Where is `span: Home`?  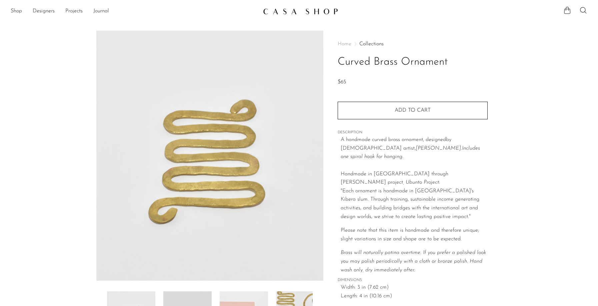 span: Home is located at coordinates (344, 44).